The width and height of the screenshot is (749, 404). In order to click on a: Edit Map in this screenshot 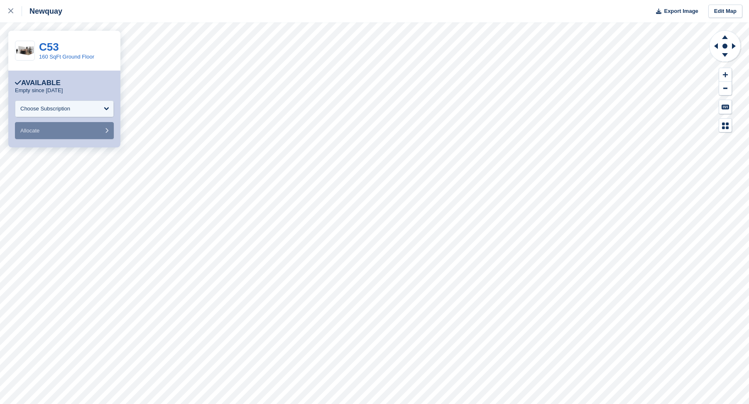, I will do `click(726, 11)`.